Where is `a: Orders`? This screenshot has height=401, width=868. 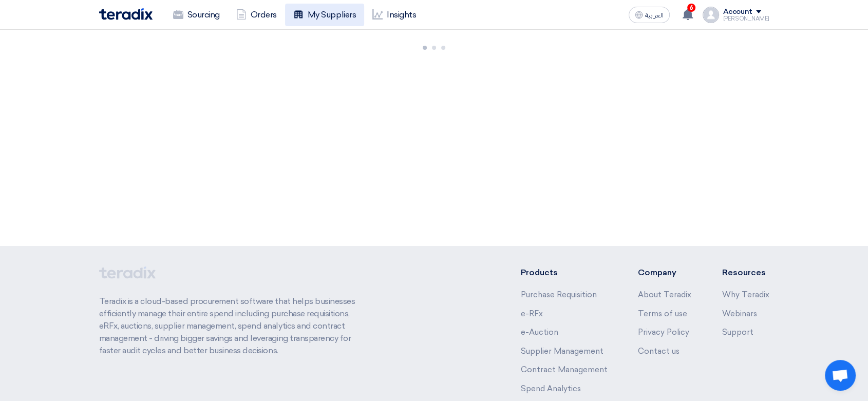
a: Orders is located at coordinates (256, 15).